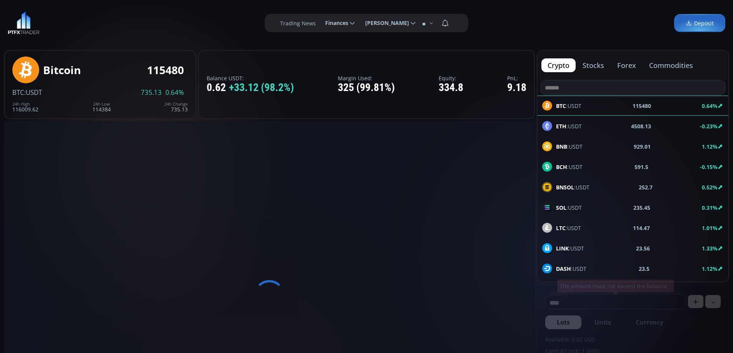 The height and width of the screenshot is (353, 733). I want to click on span: Deposit, so click(699, 23).